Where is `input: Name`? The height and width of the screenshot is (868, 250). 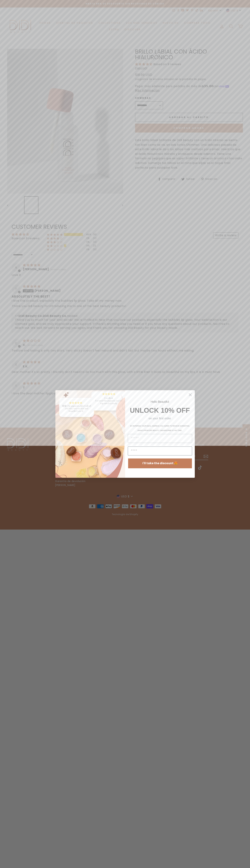 input: Name is located at coordinates (160, 451).